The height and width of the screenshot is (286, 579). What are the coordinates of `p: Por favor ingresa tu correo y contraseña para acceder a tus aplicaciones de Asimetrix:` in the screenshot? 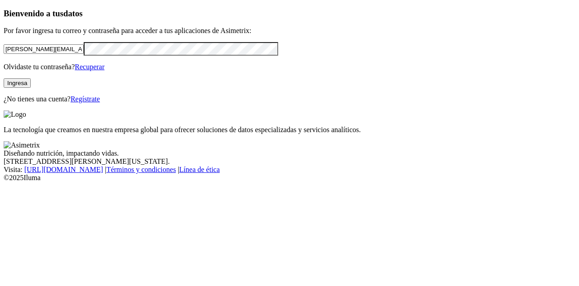 It's located at (290, 31).